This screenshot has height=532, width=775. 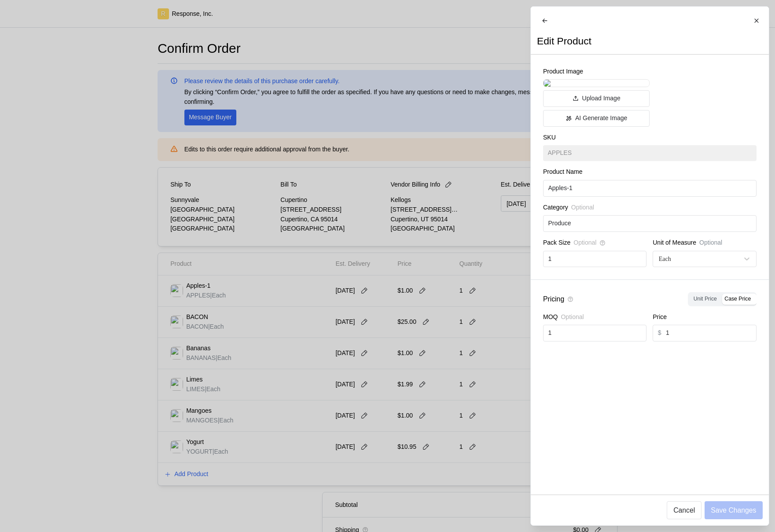 I want to click on div: Category, so click(x=650, y=209).